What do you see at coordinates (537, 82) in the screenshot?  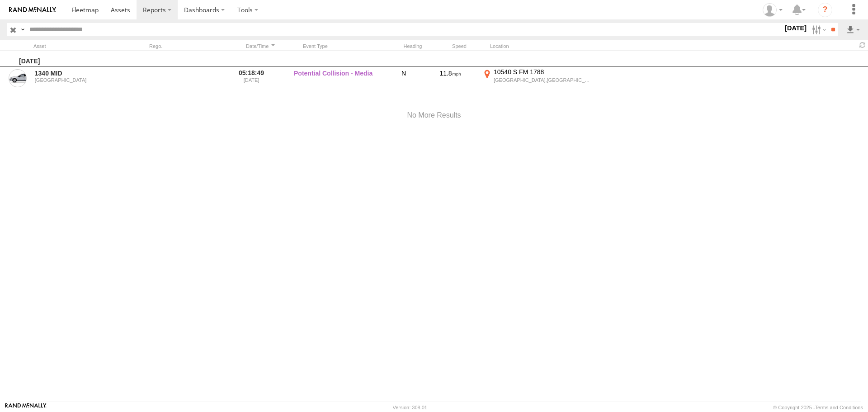 I see `label: Click to View Event Location` at bounding box center [537, 82].